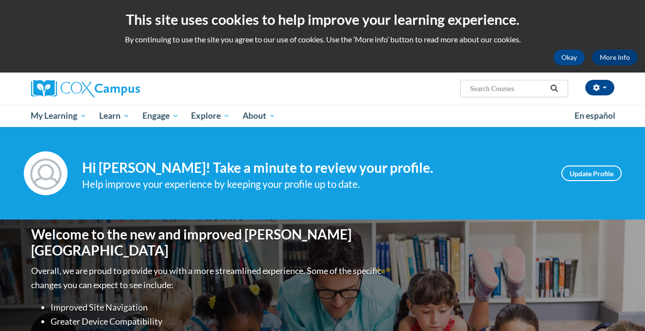 The image size is (645, 331). I want to click on span: About, so click(259, 116).